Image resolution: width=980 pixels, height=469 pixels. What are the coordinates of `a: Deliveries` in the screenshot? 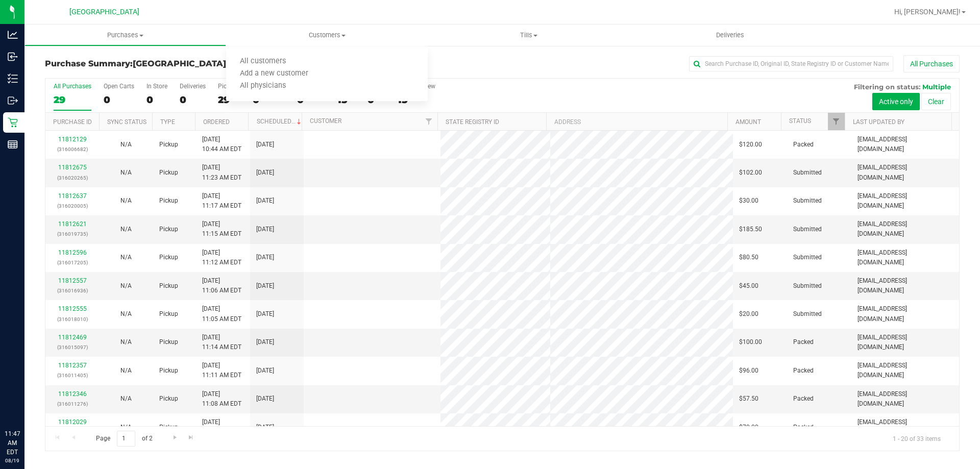 It's located at (730, 35).